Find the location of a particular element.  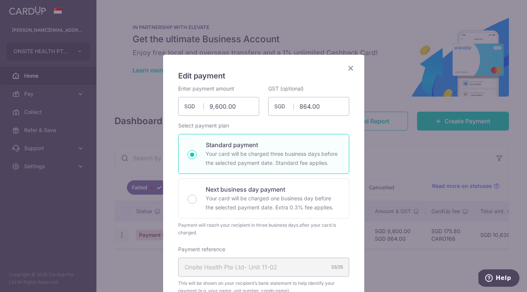

label: Select payment plan is located at coordinates (204, 125).